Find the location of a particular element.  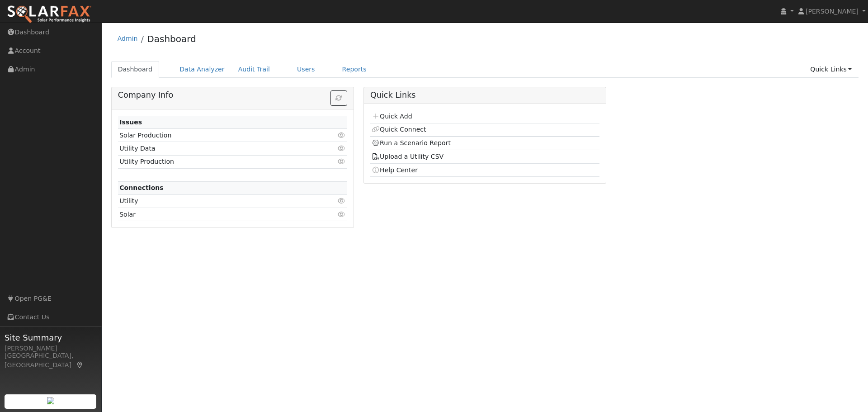

a: Quick Add is located at coordinates (391, 116).